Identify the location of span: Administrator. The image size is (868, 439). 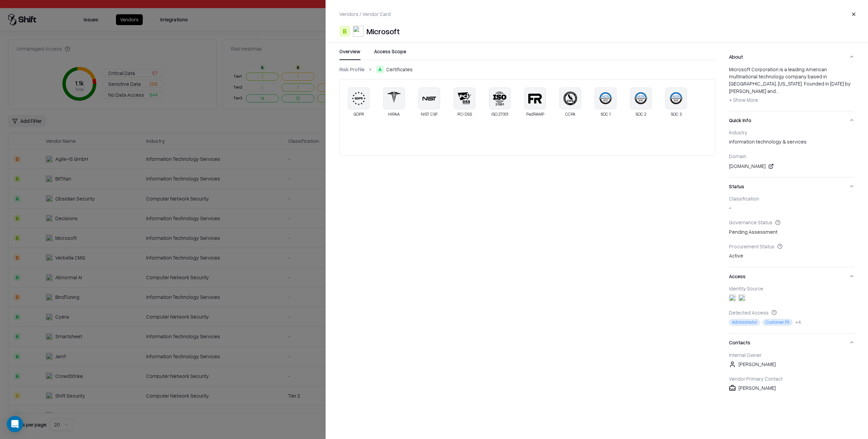
(744, 322).